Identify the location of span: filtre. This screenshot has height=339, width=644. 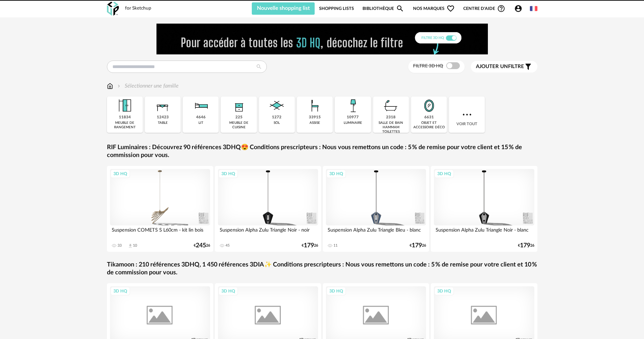
(500, 66).